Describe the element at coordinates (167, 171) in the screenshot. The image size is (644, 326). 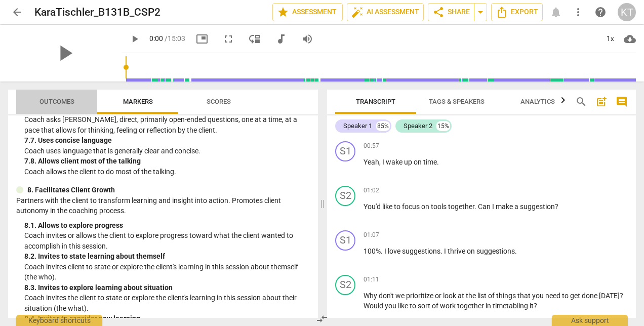
I see `p: Coach allows the client to do most of the talking.` at that location.